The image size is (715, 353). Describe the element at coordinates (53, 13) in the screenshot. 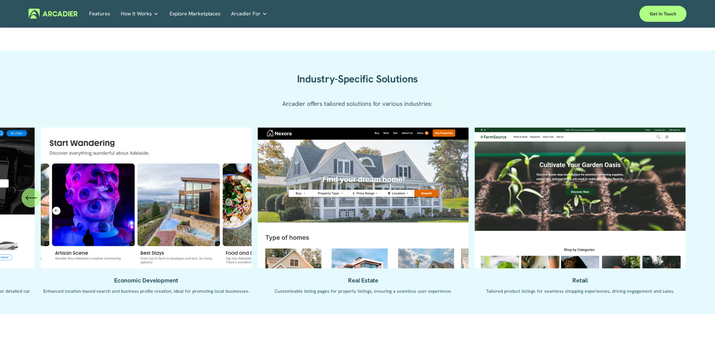

I see `img: Arcadier` at that location.